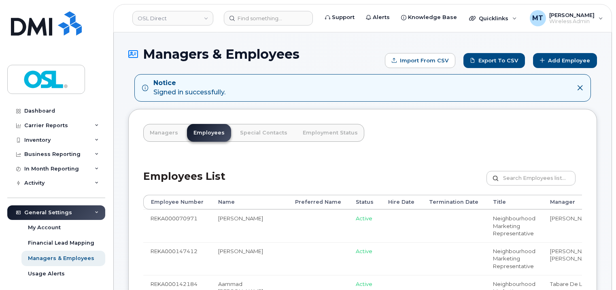 Image resolution: width=616 pixels, height=290 pixels. I want to click on th: Employee Number, so click(177, 202).